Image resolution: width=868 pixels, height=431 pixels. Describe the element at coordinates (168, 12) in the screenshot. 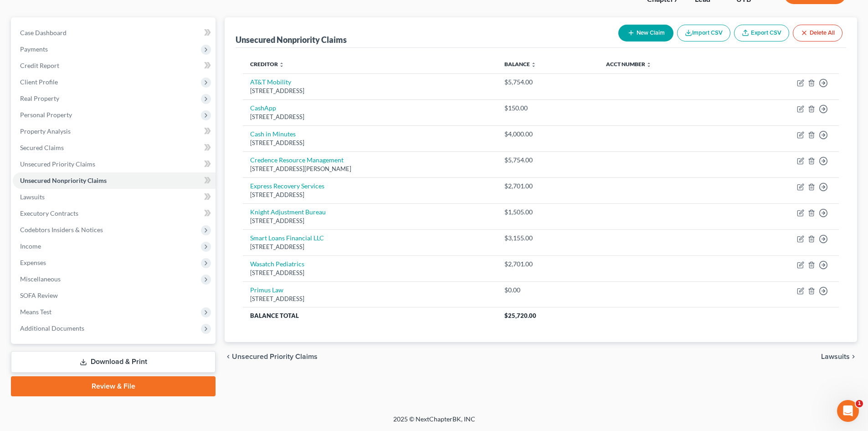

I see `div: Close` at that location.